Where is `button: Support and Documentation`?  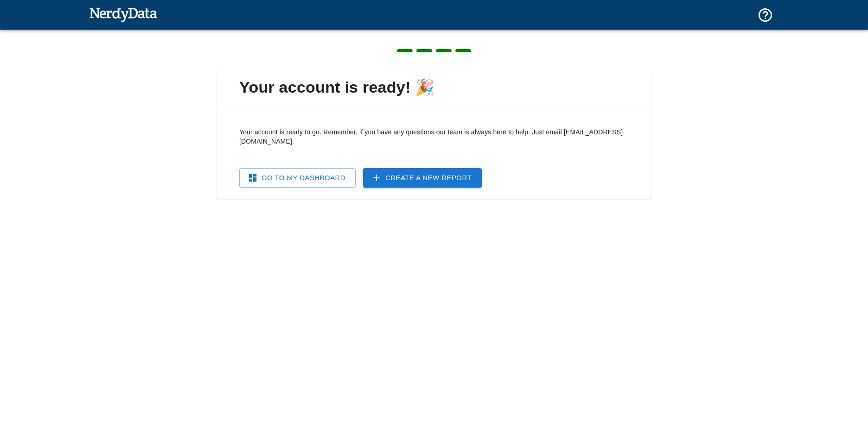
button: Support and Documentation is located at coordinates (765, 15).